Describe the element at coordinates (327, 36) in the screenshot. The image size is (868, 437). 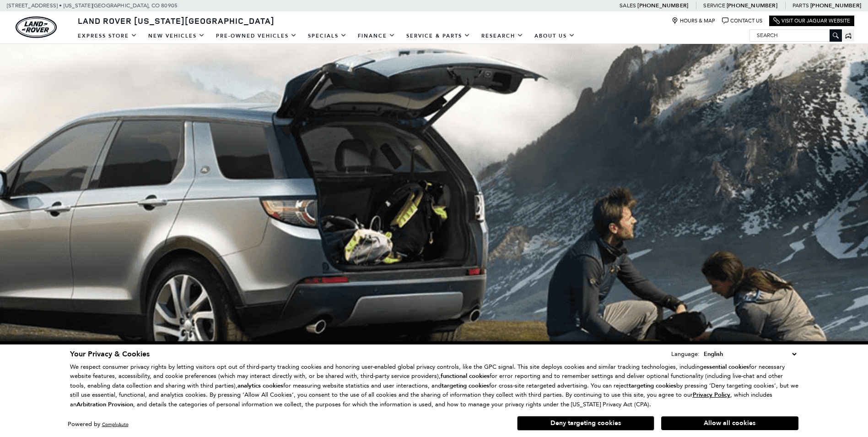
I see `a: Specials` at that location.